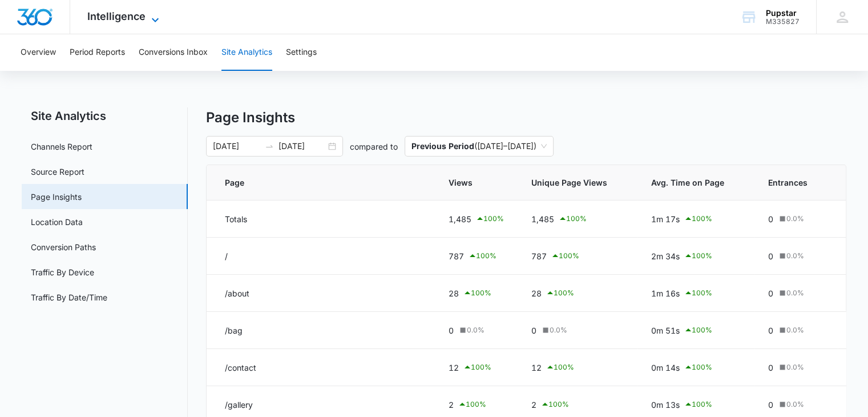 The height and width of the screenshot is (417, 868). What do you see at coordinates (97, 53) in the screenshot?
I see `button: Period Reports` at bounding box center [97, 53].